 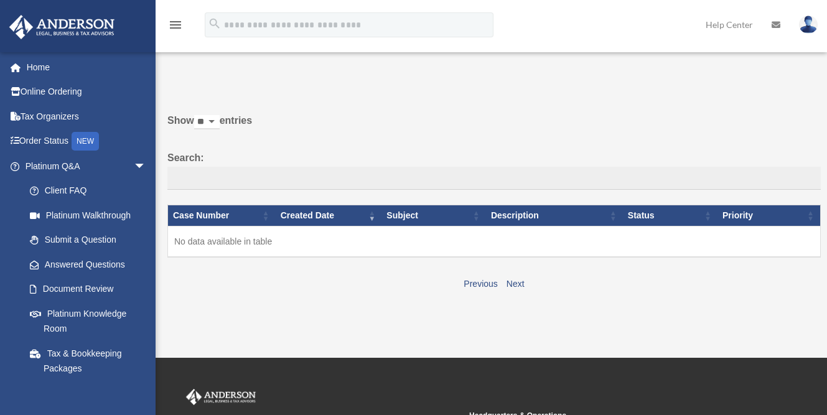 I want to click on a: Order StatusNEW, so click(x=86, y=141).